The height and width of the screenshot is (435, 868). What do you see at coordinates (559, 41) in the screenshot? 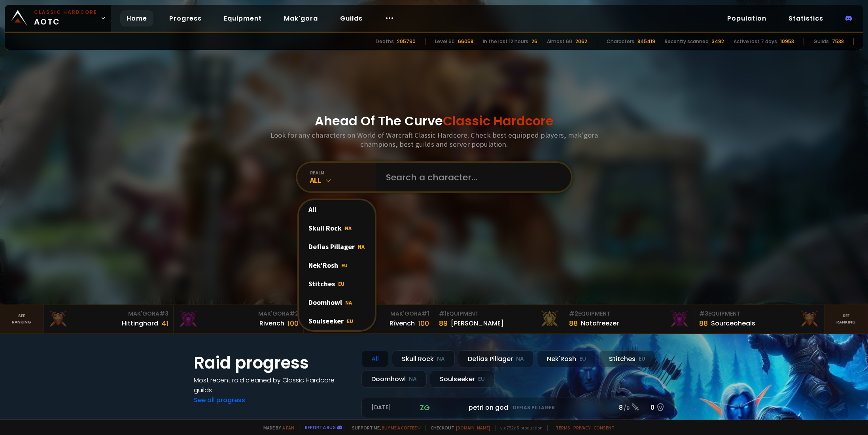
I see `div: Almost 60` at bounding box center [559, 41].